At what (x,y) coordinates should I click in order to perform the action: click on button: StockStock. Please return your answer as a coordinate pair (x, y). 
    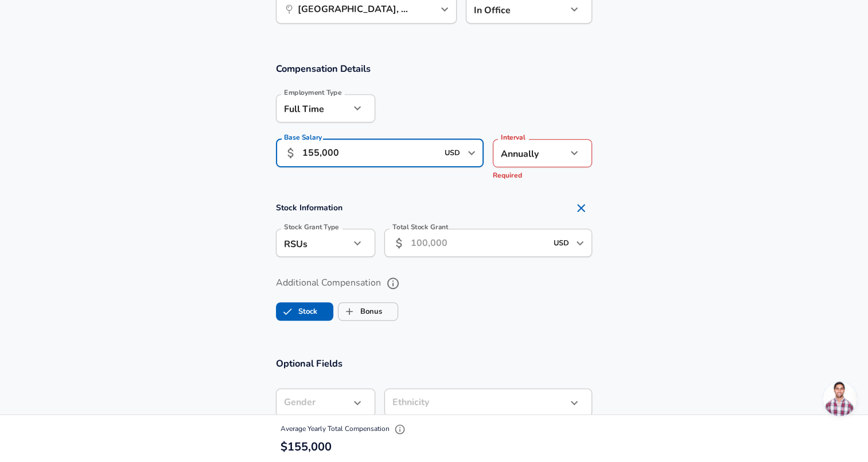
    Looking at the image, I should click on (305, 311).